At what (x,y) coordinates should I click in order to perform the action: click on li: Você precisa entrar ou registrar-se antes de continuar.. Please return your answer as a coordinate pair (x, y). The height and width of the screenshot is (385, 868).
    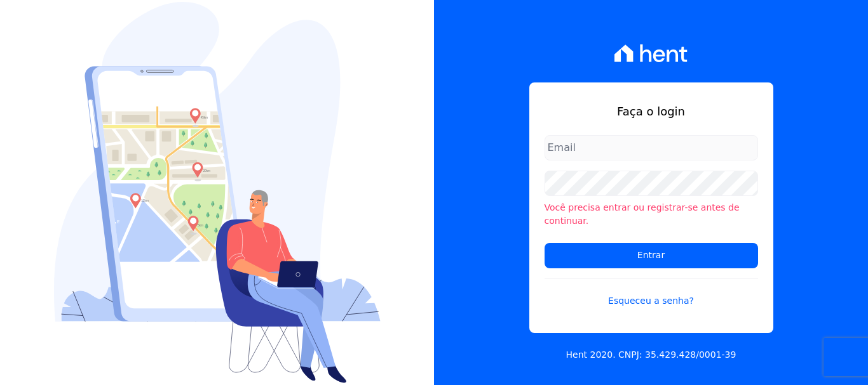
    Looking at the image, I should click on (651, 215).